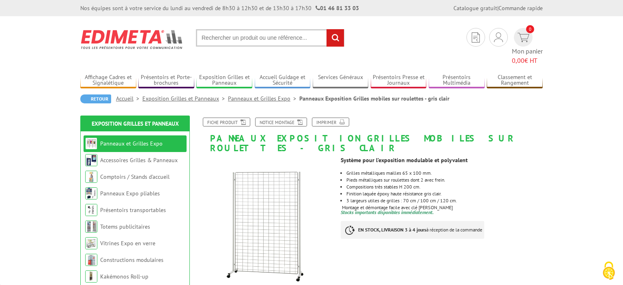 This screenshot has height=285, width=623. I want to click on span: 0, so click(530, 29).